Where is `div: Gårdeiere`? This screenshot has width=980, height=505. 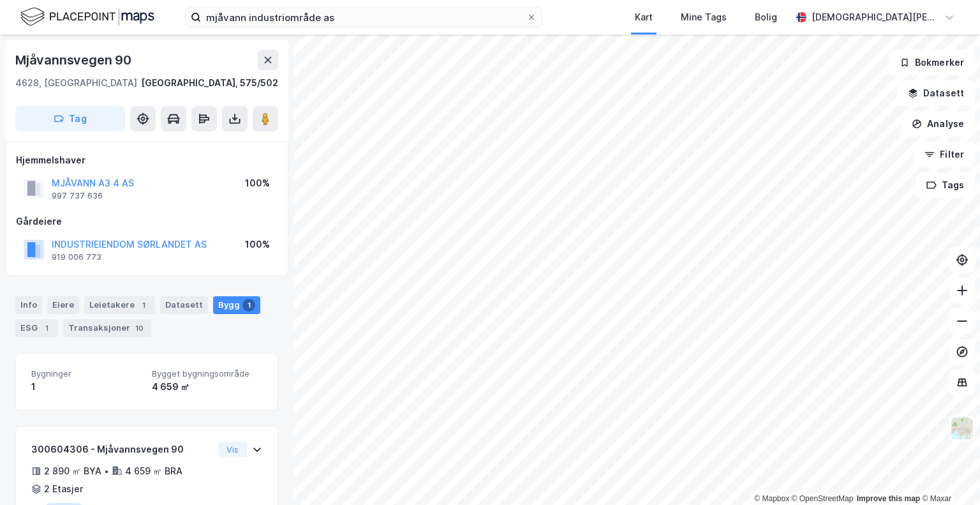
div: Gårdeiere is located at coordinates (147, 222).